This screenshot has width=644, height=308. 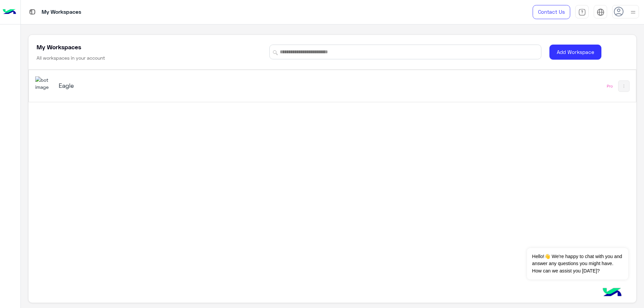 What do you see at coordinates (44, 84) in the screenshot?
I see `img: 713415422032625` at bounding box center [44, 84].